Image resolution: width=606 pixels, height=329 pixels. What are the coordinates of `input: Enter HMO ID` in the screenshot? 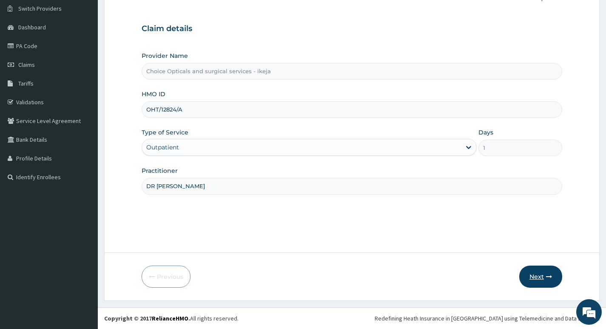 It's located at (352, 109).